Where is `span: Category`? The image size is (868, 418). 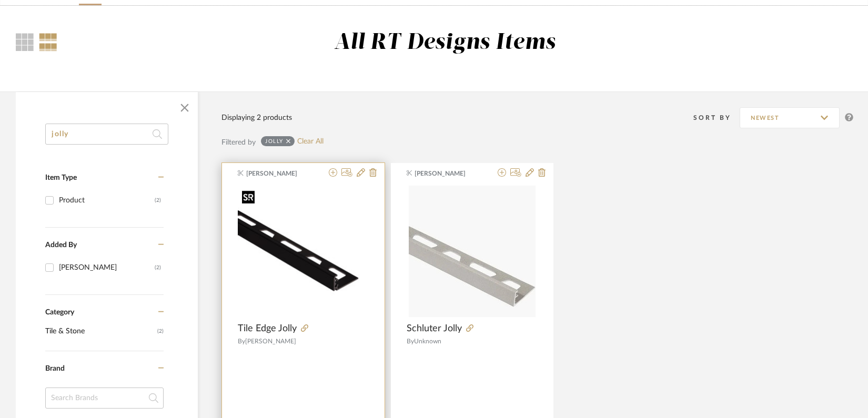
span: Category is located at coordinates (60, 313).